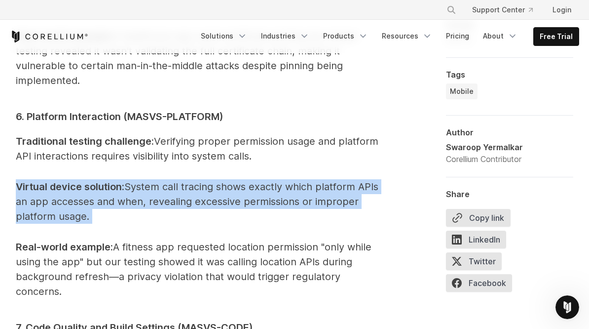 The width and height of the screenshot is (589, 329). Describe the element at coordinates (462, 91) in the screenshot. I see `span: Mobile` at that location.